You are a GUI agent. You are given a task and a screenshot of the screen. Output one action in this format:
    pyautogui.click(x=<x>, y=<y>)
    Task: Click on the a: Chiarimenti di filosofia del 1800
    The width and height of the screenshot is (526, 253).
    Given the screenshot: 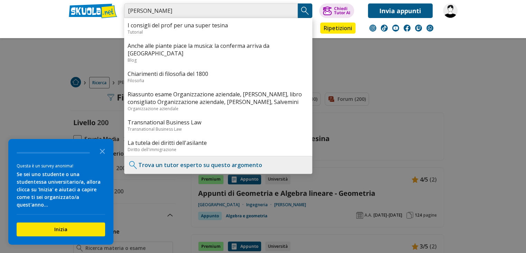 What is the action you would take?
    pyautogui.click(x=218, y=74)
    